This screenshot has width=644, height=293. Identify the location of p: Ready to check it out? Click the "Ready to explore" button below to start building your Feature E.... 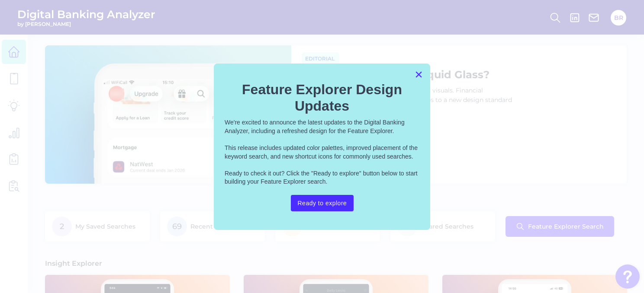
(322, 178).